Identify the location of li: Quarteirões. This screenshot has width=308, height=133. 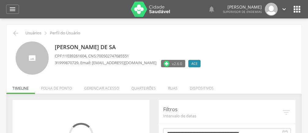
(144, 86).